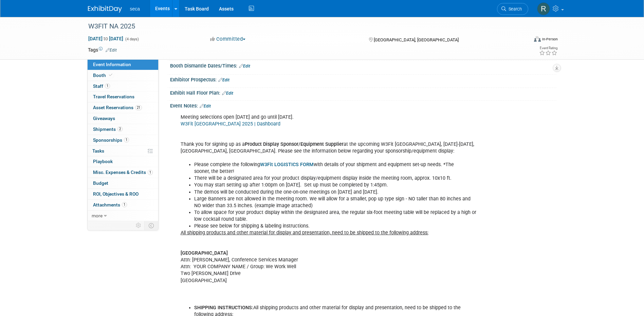 The width and height of the screenshot is (644, 316). I want to click on b: Product Display Sponsor/Equipment Supplier, so click(294, 144).